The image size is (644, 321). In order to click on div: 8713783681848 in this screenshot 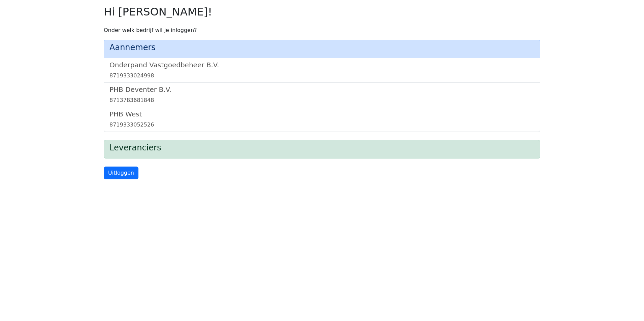, I will do `click(322, 100)`.